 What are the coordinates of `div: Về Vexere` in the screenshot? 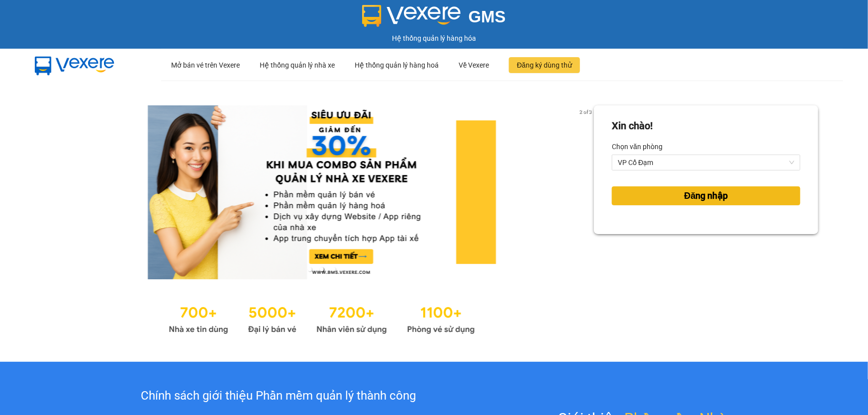 It's located at (473, 65).